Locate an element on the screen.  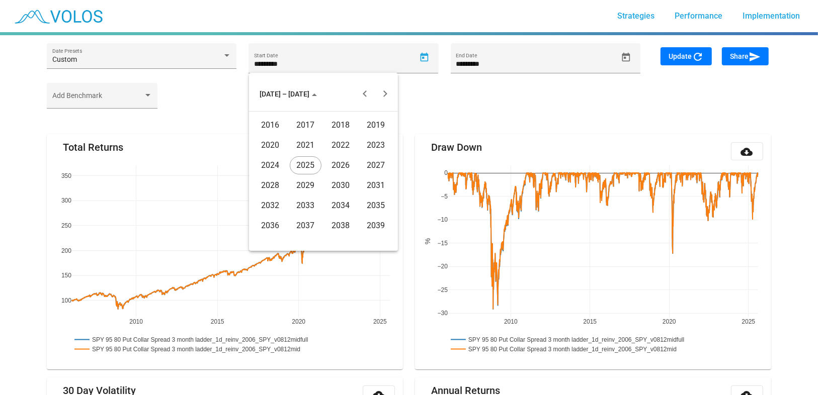
div: 2034 is located at coordinates (341, 206).